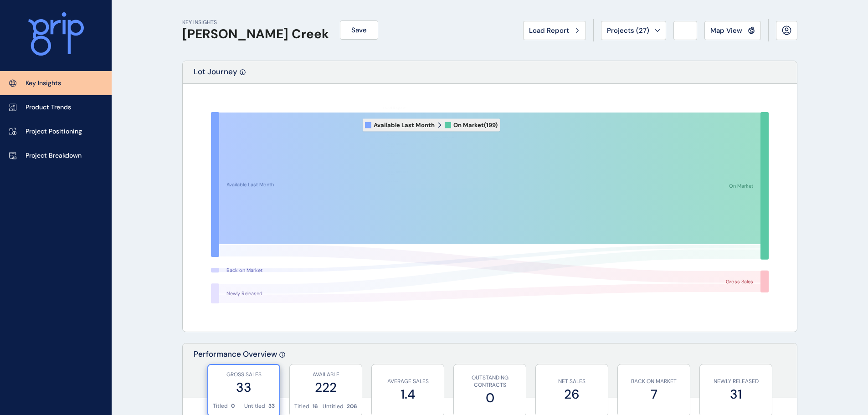 This screenshot has height=415, width=868. Describe the element at coordinates (359, 30) in the screenshot. I see `button: Save` at that location.